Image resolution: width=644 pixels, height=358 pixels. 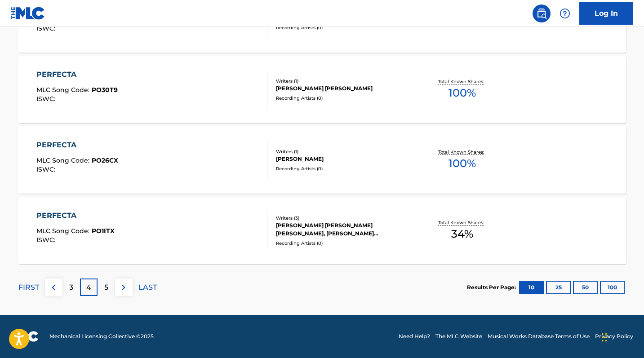 What do you see at coordinates (558, 288) in the screenshot?
I see `button: 25` at bounding box center [558, 288].